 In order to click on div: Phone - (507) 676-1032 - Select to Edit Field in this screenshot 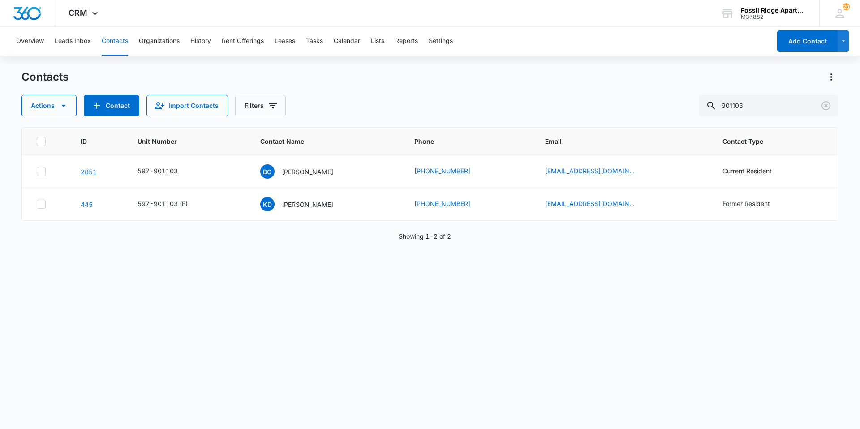, I will do `click(450, 204)`.